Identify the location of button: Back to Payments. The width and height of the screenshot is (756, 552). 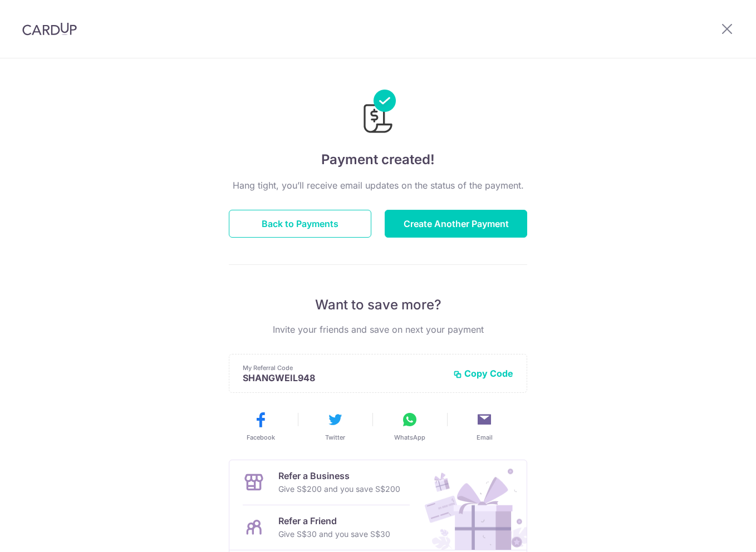
(300, 224).